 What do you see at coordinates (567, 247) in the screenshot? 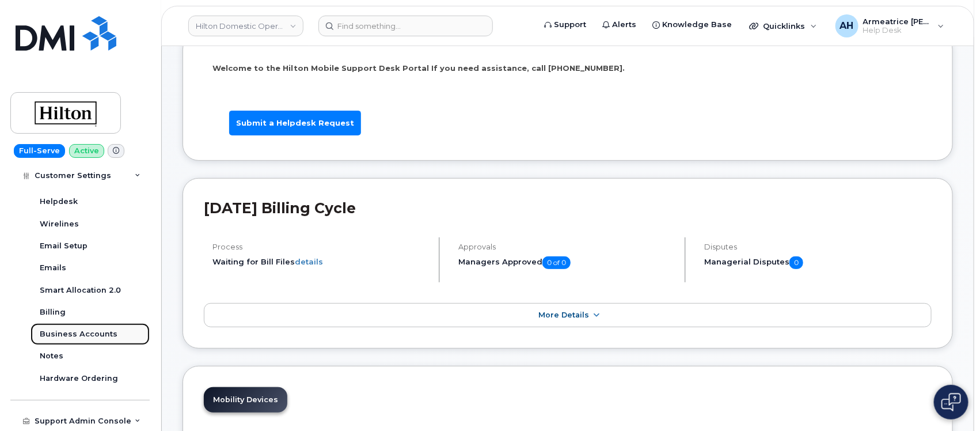
I see `h4: Approvals` at bounding box center [567, 247].